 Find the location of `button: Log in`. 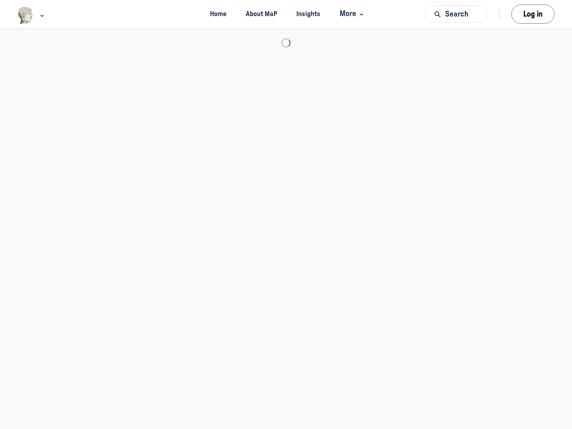

button: Log in is located at coordinates (533, 14).